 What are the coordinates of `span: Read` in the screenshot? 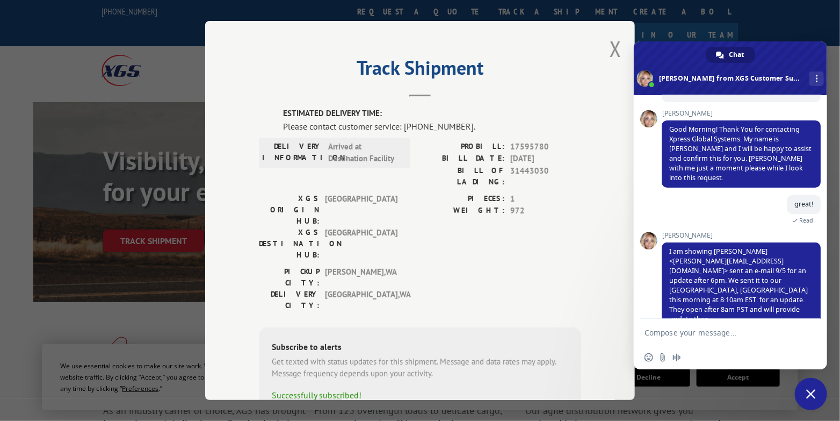 It's located at (807, 220).